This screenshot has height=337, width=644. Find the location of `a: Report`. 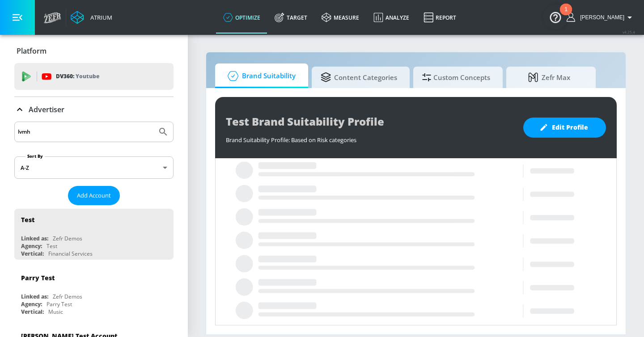

a: Report is located at coordinates (440, 18).